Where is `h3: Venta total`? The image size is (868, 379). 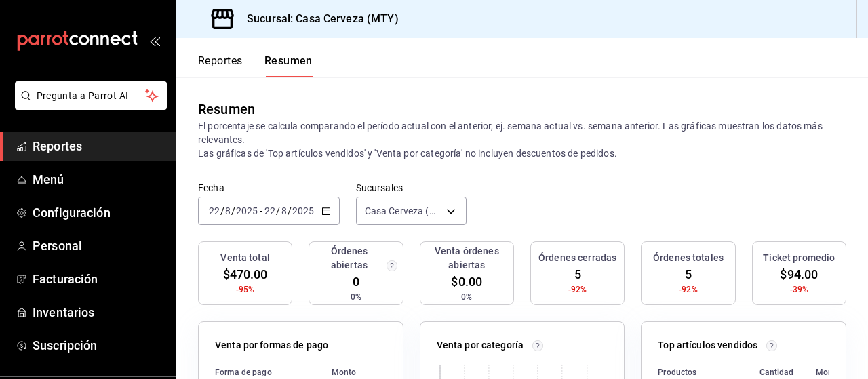
h3: Venta total is located at coordinates (245, 258).